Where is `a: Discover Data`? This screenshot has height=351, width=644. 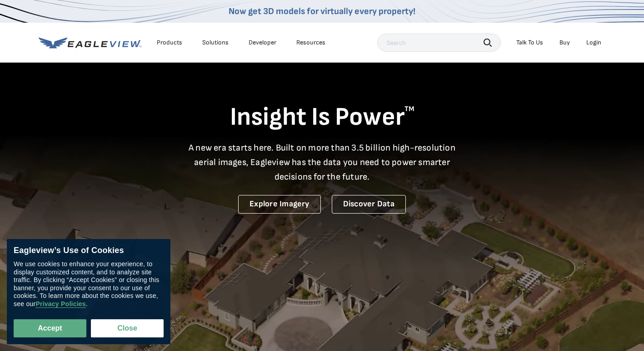 a: Discover Data is located at coordinates (368, 204).